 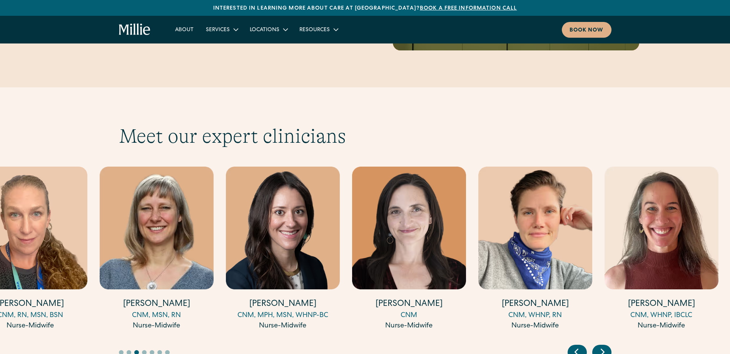 I want to click on div: 5 / 16, so click(x=157, y=249).